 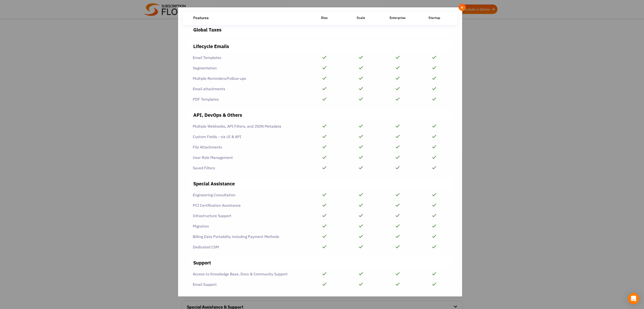 I want to click on div: Open Intercom Messenger, so click(x=633, y=298).